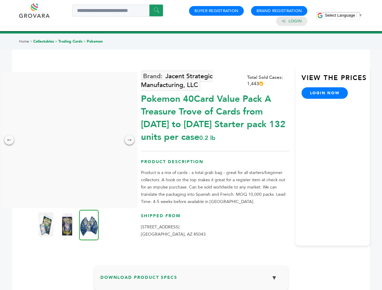 The image size is (382, 290). I want to click on div: Total Sold Cases: 1,443, so click(268, 81).